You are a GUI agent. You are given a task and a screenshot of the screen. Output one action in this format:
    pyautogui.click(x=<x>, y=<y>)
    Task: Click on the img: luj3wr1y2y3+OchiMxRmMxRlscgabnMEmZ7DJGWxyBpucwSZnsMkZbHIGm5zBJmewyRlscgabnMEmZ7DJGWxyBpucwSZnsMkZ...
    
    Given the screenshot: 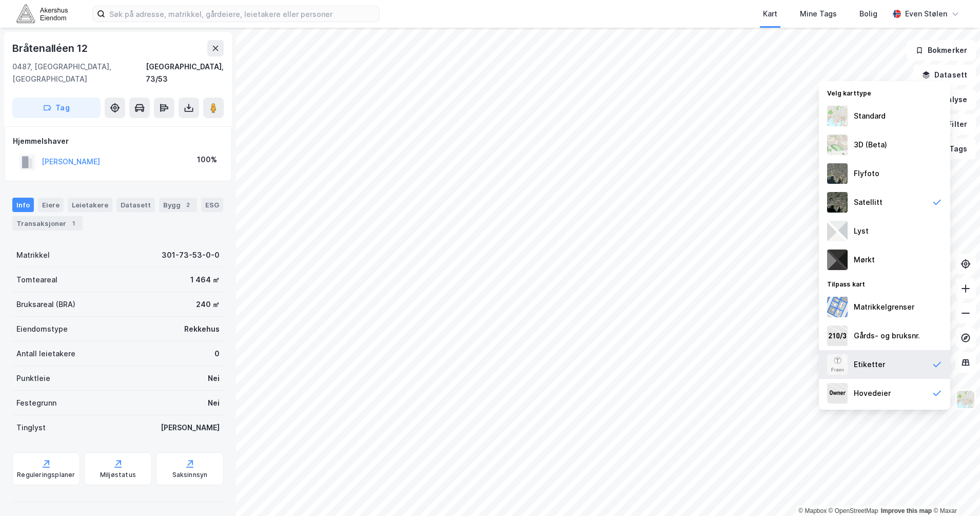 What is the action you would take?
    pyautogui.click(x=838, y=231)
    